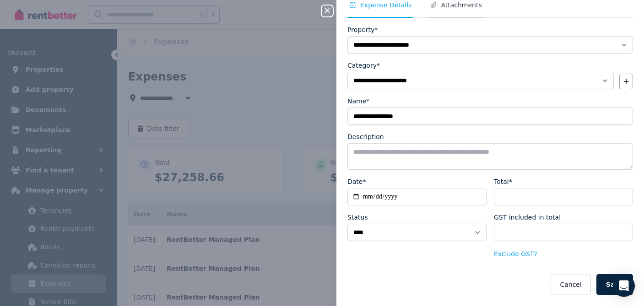  I want to click on div: Open Intercom Messenger, so click(624, 286).